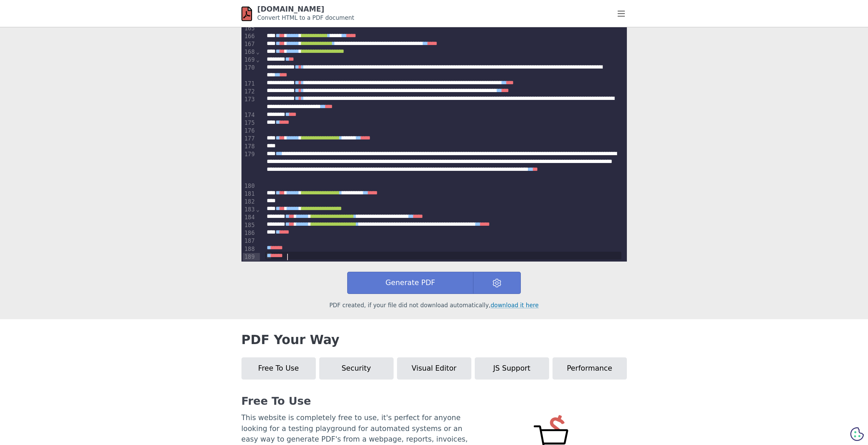 The height and width of the screenshot is (445, 868). Describe the element at coordinates (249, 91) in the screenshot. I see `div: 172` at that location.